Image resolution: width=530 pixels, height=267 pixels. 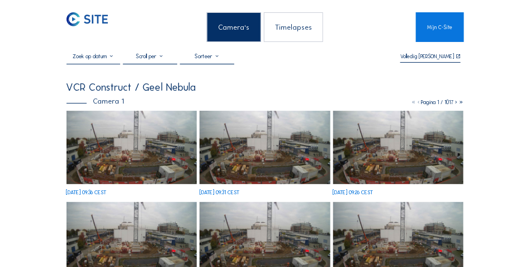 I want to click on div: Timelapses, so click(x=294, y=27).